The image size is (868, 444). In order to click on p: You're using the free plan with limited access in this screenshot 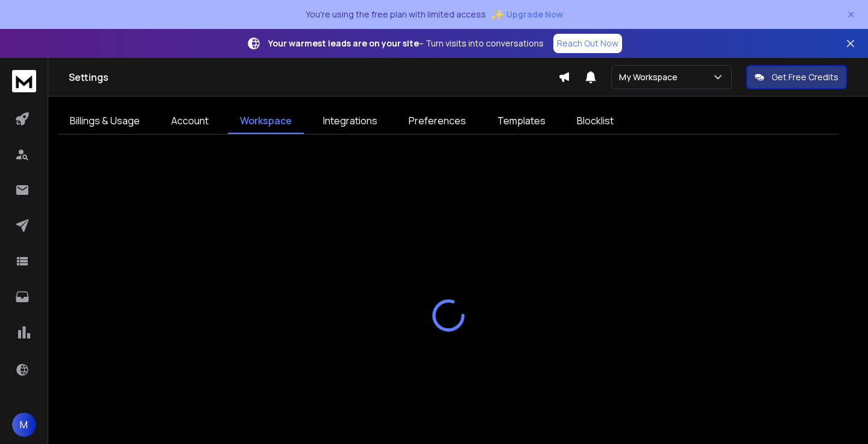, I will do `click(395, 15)`.